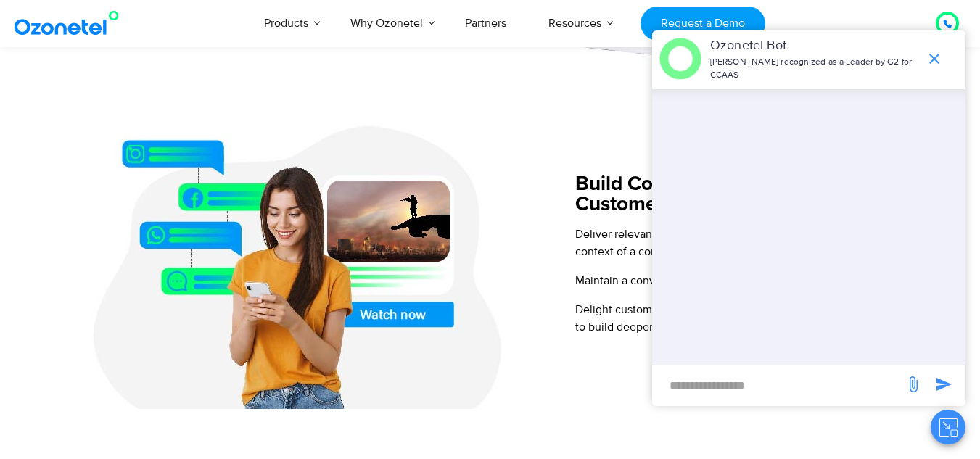 The width and height of the screenshot is (980, 459). What do you see at coordinates (758, 194) in the screenshot?
I see `h5: Build Contextual & Personalized Customer Journeys` at bounding box center [758, 194].